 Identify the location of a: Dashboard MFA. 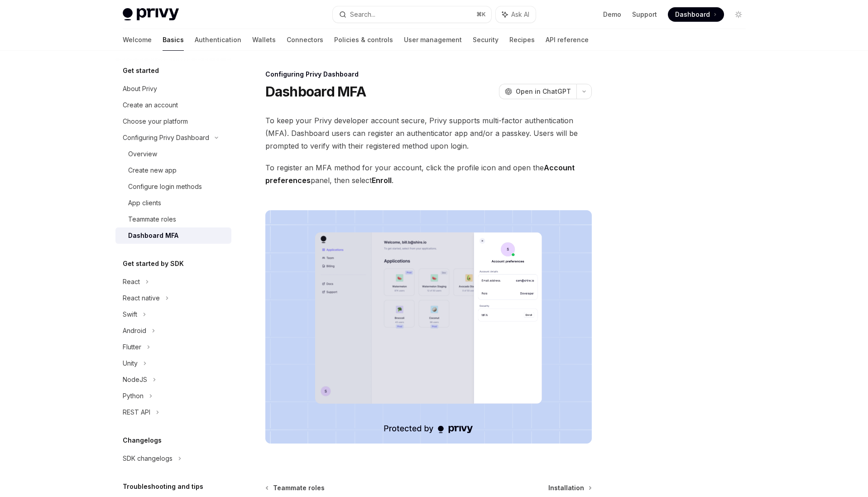
(173, 235).